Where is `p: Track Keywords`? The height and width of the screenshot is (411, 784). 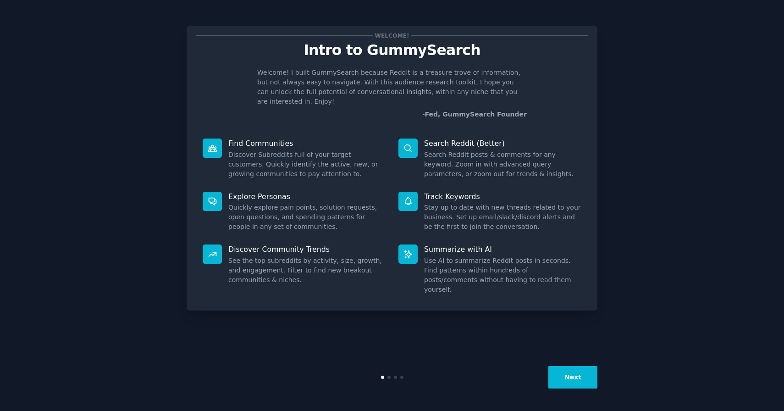
p: Track Keywords is located at coordinates (502, 196).